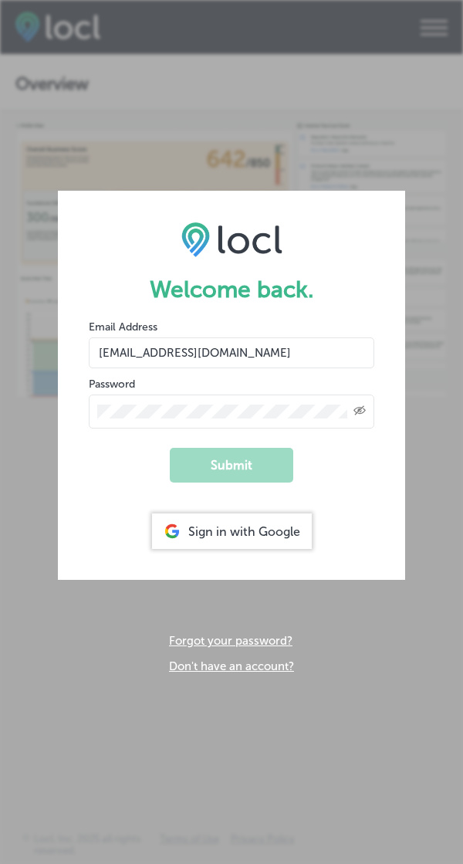  Describe the element at coordinates (123, 327) in the screenshot. I see `label: Email Address` at that location.